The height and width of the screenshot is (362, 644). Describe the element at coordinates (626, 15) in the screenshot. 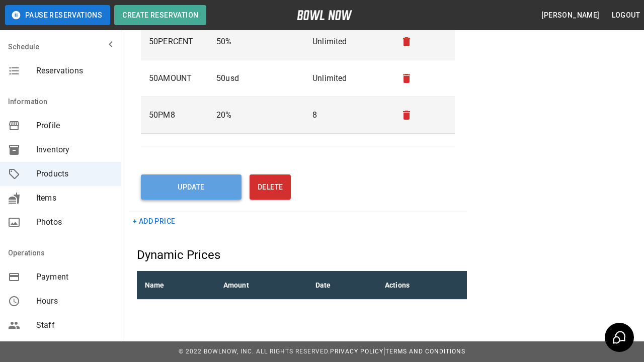

I see `button: Logout` at that location.